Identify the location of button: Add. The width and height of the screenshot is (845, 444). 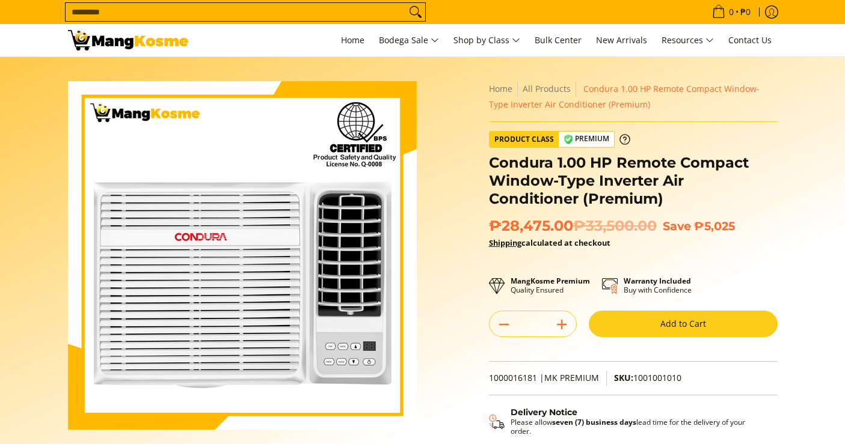
(561, 325).